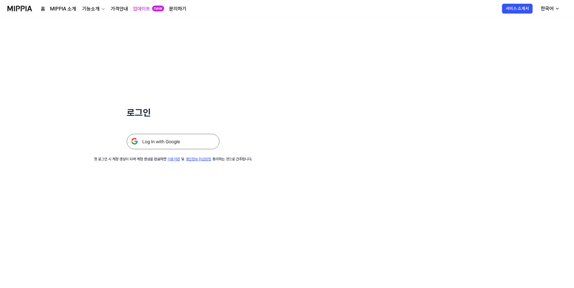 Image resolution: width=574 pixels, height=288 pixels. I want to click on img: 구글 로그인 버튼, so click(173, 142).